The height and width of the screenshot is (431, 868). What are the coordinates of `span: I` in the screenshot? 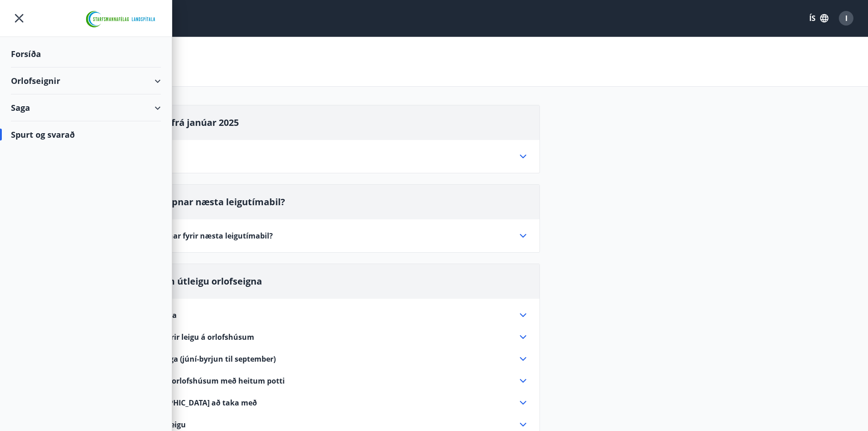 It's located at (846, 18).